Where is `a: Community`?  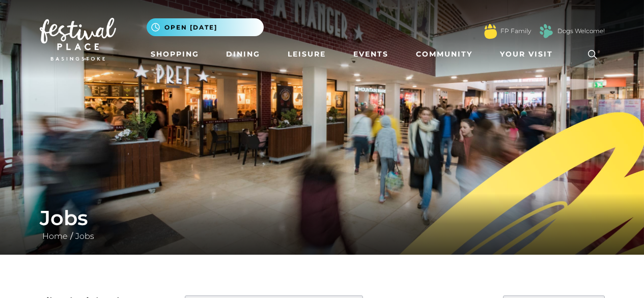
a: Community is located at coordinates (444, 54).